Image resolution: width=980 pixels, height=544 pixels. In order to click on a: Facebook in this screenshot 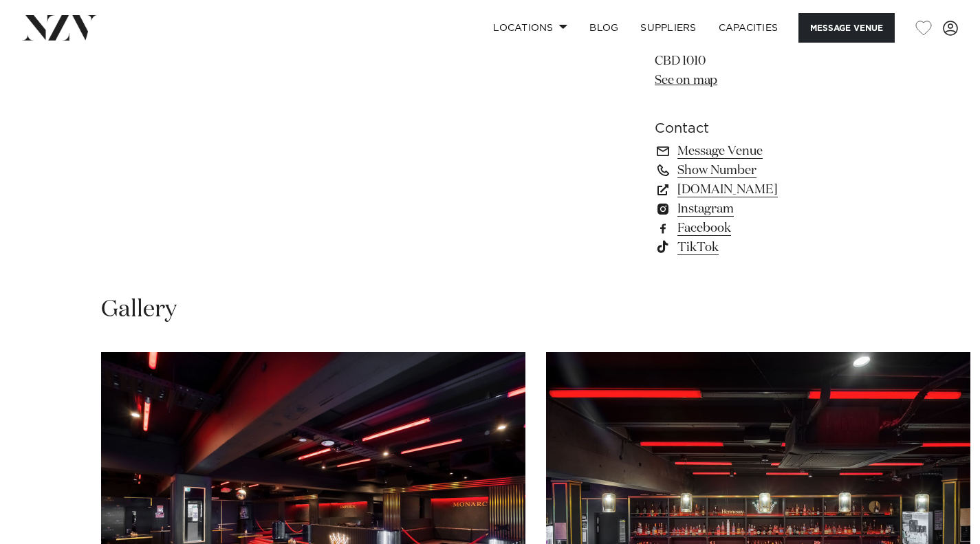, I will do `click(767, 229)`.